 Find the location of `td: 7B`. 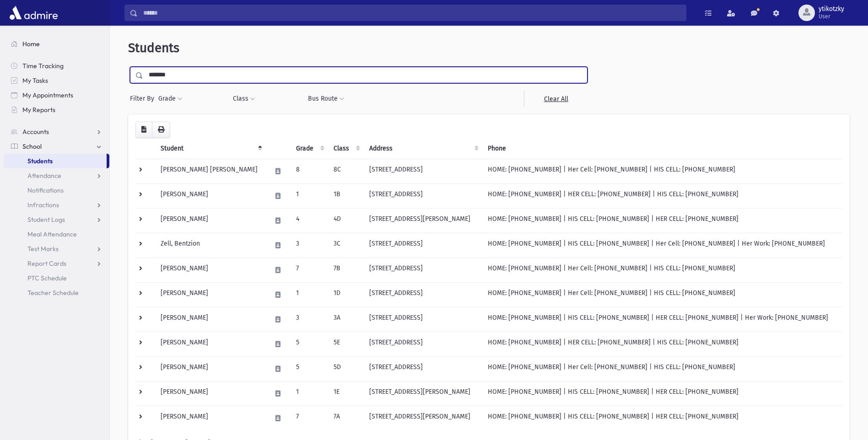

td: 7B is located at coordinates (346, 270).